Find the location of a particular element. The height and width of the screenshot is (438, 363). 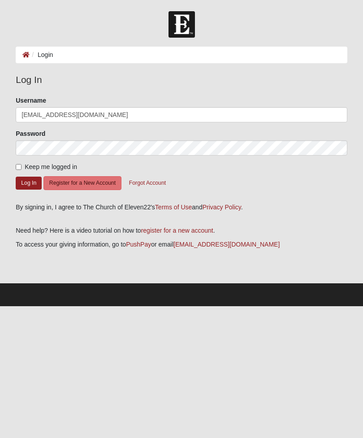

legend: Log In is located at coordinates (182, 80).